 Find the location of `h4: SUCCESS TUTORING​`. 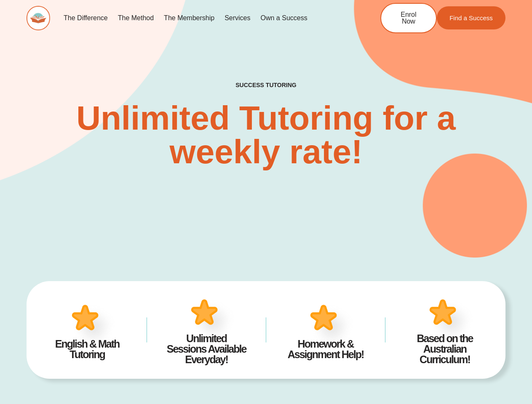

h4: SUCCESS TUTORING​ is located at coordinates (266, 85).